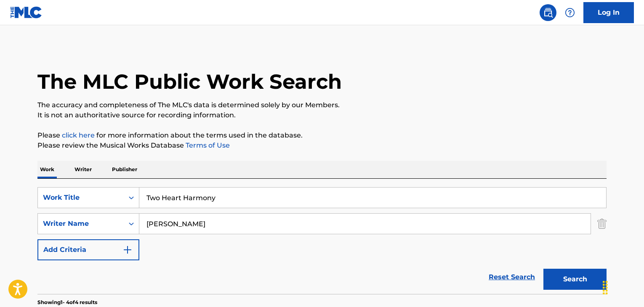 The height and width of the screenshot is (307, 644). What do you see at coordinates (609, 13) in the screenshot?
I see `a: Log In` at bounding box center [609, 13].